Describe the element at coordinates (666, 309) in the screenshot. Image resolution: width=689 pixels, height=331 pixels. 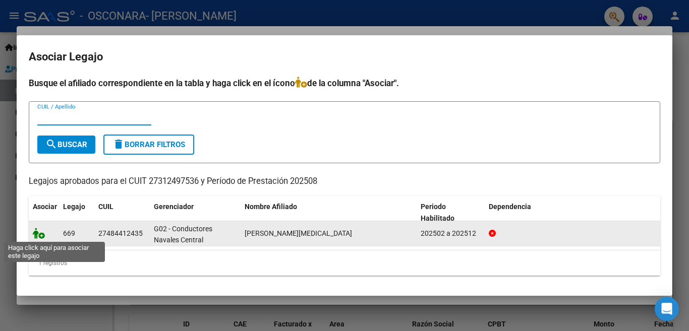
I see `div: Open Intercom Messenger` at that location.